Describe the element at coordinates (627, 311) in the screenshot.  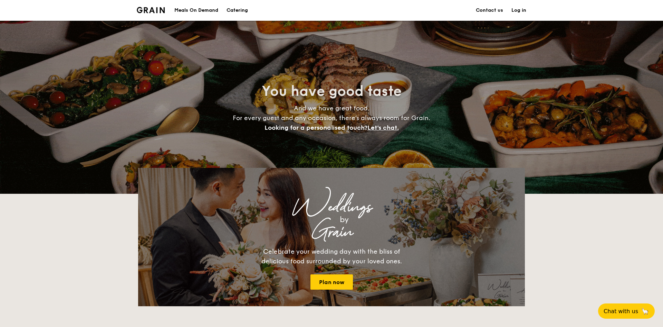
I see `button: Chat with us🦙` at that location.